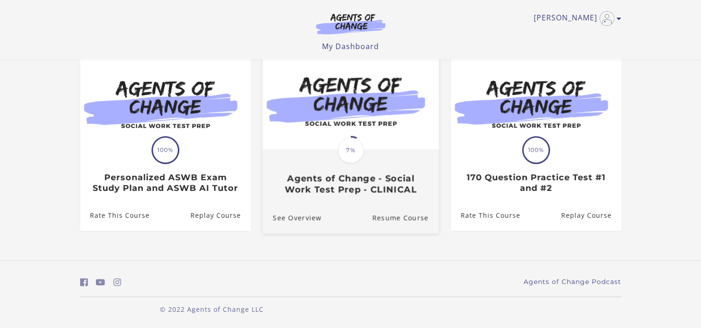  What do you see at coordinates (536, 183) in the screenshot?
I see `h3: 170 Question Practice Test #1 and #2` at bounding box center [536, 183].